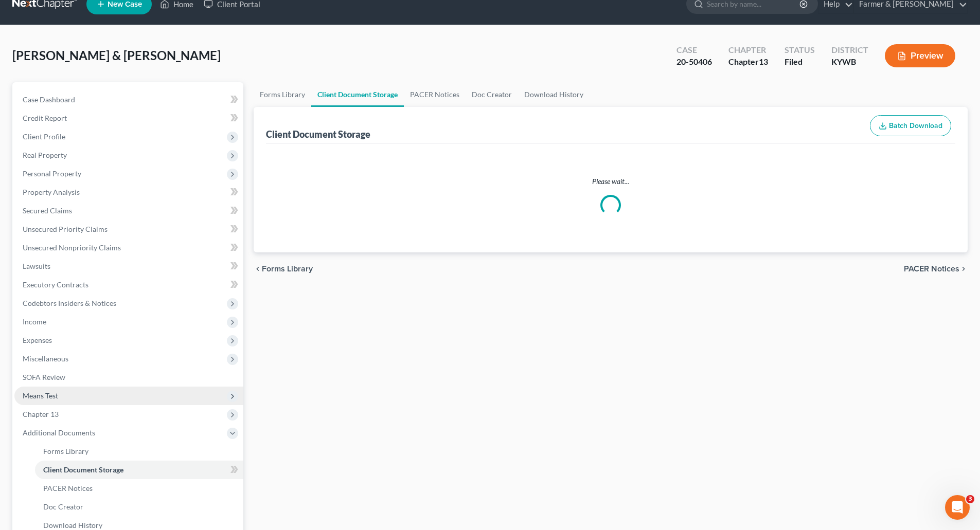 Image resolution: width=980 pixels, height=530 pixels. I want to click on span: Personal Property, so click(52, 174).